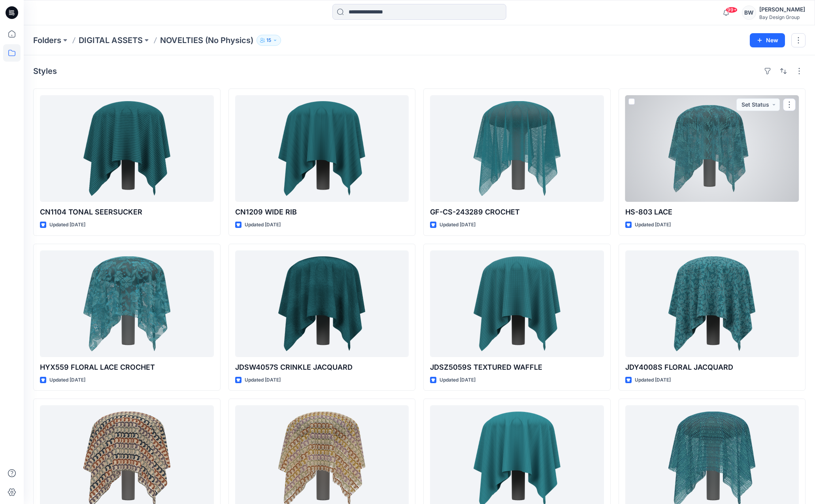  Describe the element at coordinates (127, 367) in the screenshot. I see `p: HYX559 FLORAL LACE CROCHET` at that location.